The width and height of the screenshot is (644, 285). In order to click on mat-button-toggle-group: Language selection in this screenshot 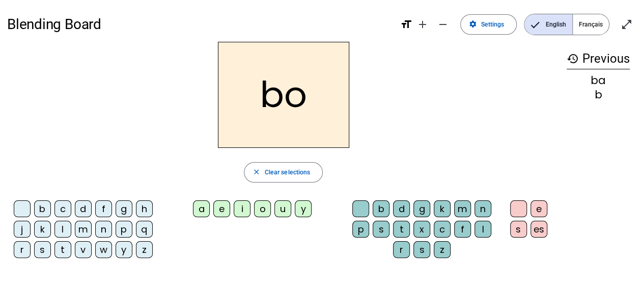, I will do `click(567, 24)`.